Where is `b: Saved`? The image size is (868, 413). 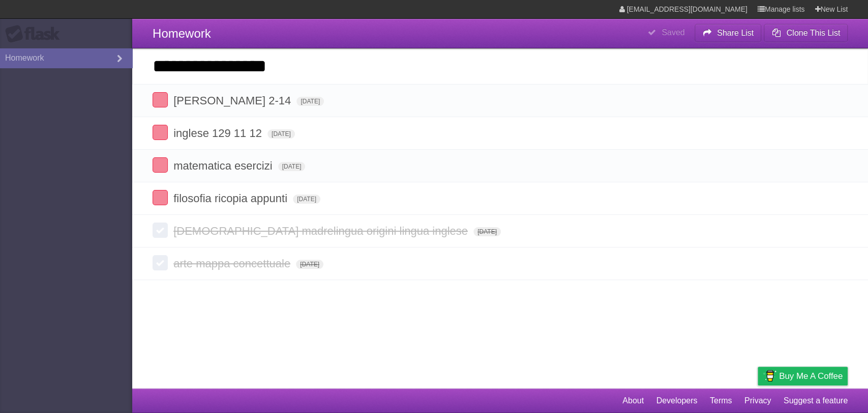
b: Saved is located at coordinates (672, 32).